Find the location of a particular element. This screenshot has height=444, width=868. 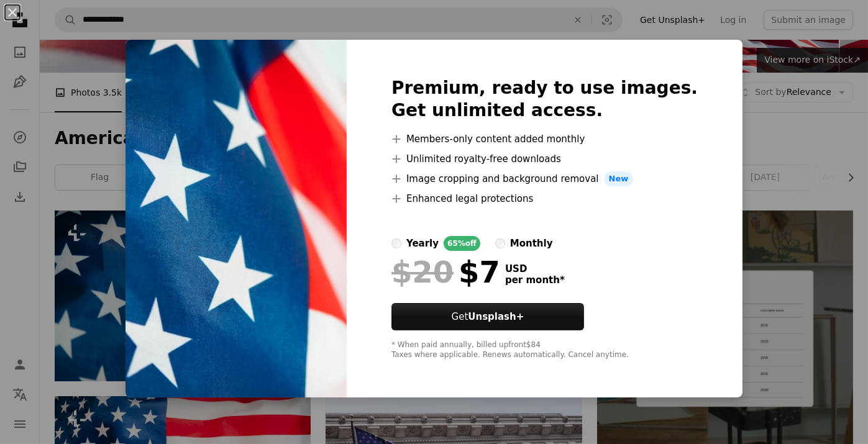

div: 65% off is located at coordinates (462, 243).